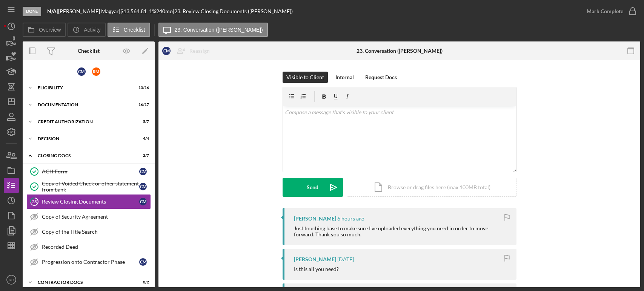 This screenshot has width=644, height=291. Describe the element at coordinates (11, 280) in the screenshot. I see `text: RC` at that location.